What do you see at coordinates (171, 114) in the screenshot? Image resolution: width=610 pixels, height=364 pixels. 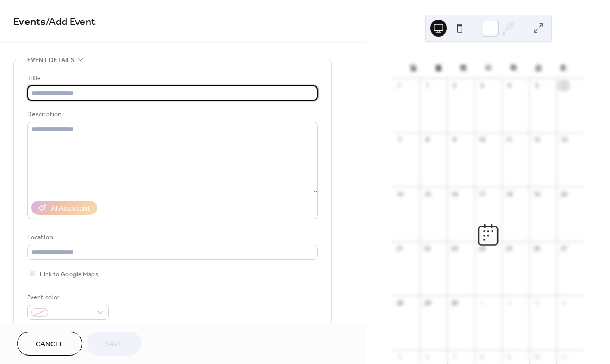 I see `div: Description` at bounding box center [171, 114].